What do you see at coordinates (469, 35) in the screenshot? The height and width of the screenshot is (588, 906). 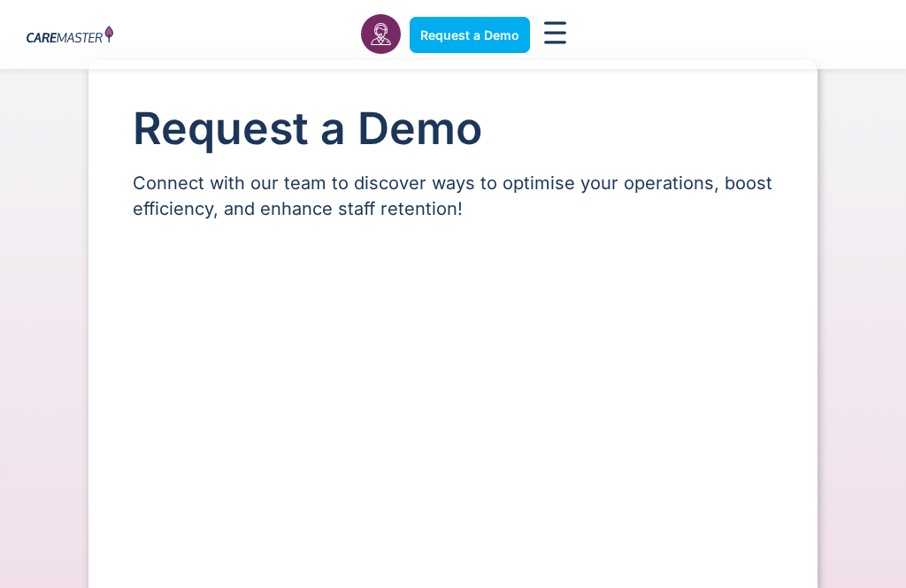 I see `a: Request a Demo` at bounding box center [469, 35].